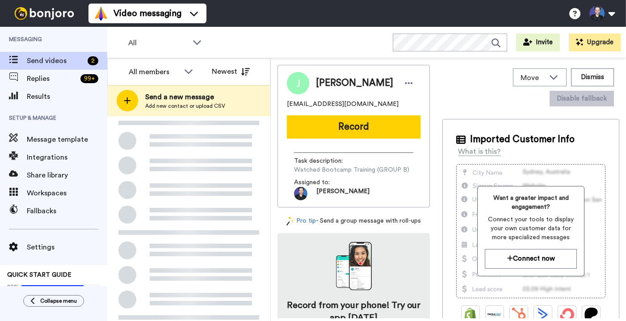 The height and width of the screenshot is (321, 626). Describe the element at coordinates (531, 202) in the screenshot. I see `span: Want a greater impact and engagement?` at that location.